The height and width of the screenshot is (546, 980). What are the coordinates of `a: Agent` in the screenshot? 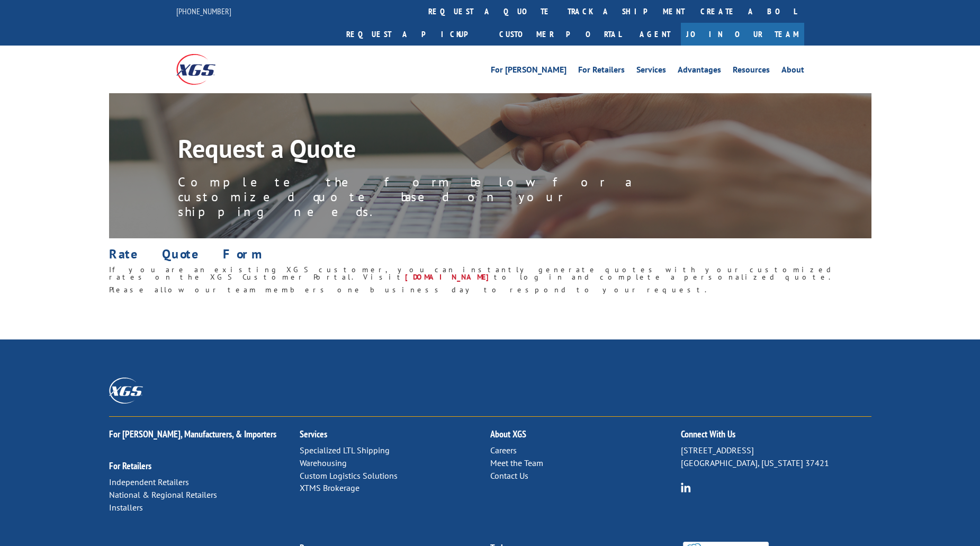 It's located at (655, 34).